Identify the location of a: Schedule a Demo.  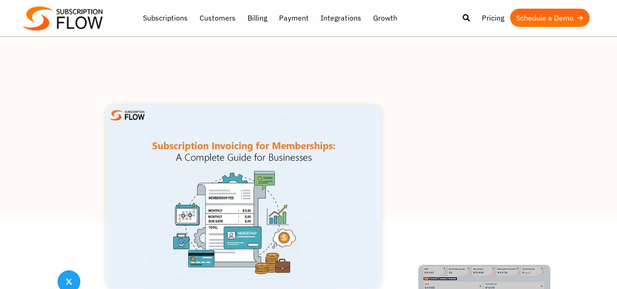
(550, 18).